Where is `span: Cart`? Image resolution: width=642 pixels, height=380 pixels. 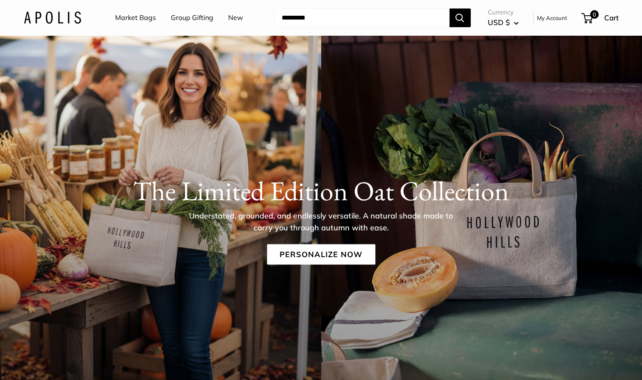
span: Cart is located at coordinates (611, 17).